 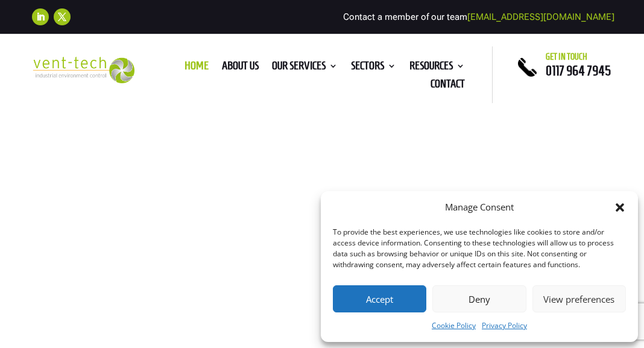 I want to click on button: Accept, so click(x=380, y=298).